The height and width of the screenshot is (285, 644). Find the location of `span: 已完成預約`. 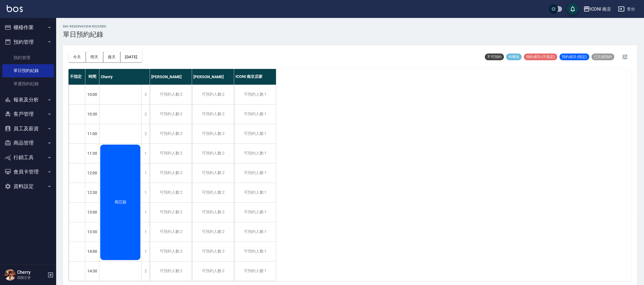

span: 已完成預約 is located at coordinates (603, 57).